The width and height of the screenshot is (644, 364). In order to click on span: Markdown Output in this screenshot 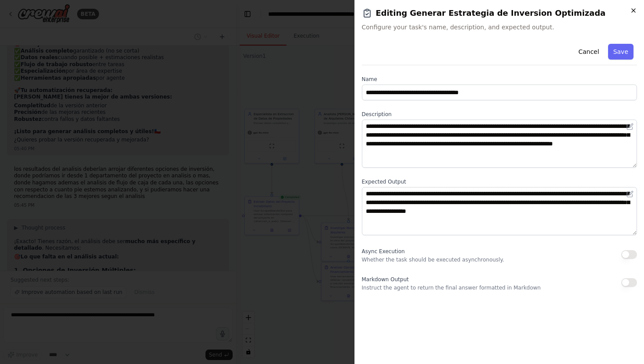, I will do `click(385, 280)`.